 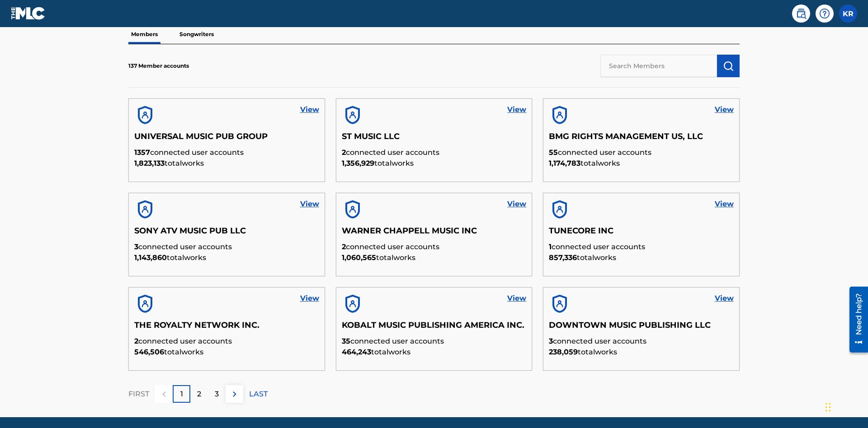 What do you see at coordinates (149, 352) in the screenshot?
I see `span: 546,506` at bounding box center [149, 352].